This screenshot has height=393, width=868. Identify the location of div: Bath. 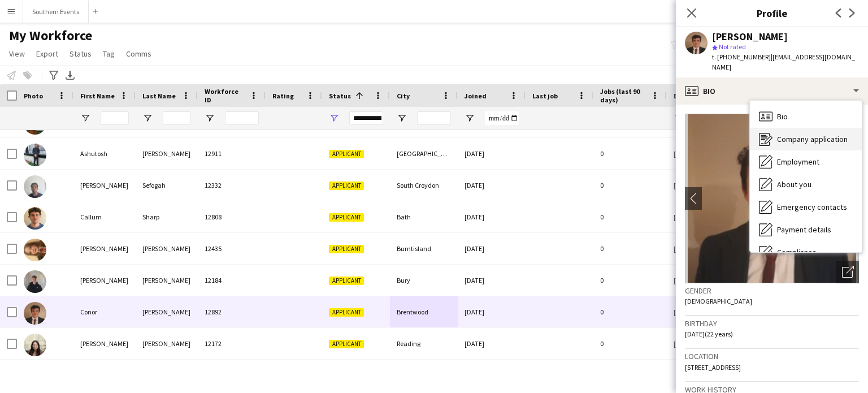
(424, 217).